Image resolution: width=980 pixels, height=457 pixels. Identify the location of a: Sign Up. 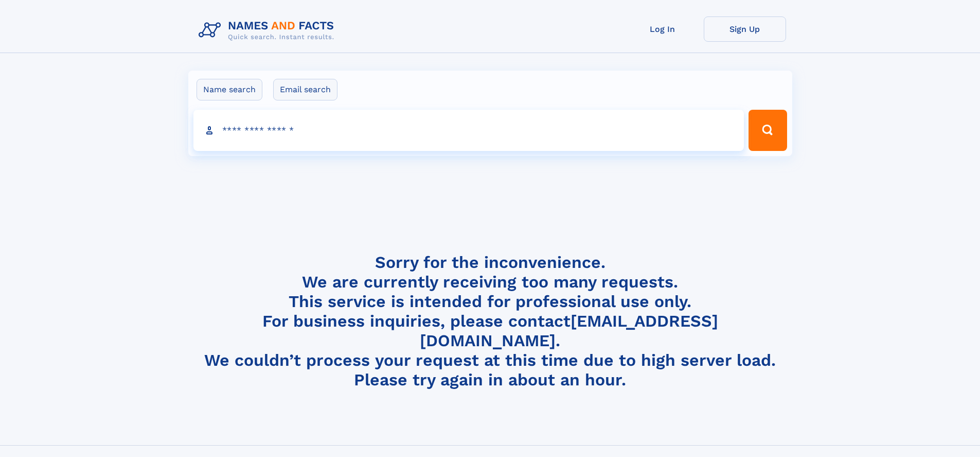
(745, 29).